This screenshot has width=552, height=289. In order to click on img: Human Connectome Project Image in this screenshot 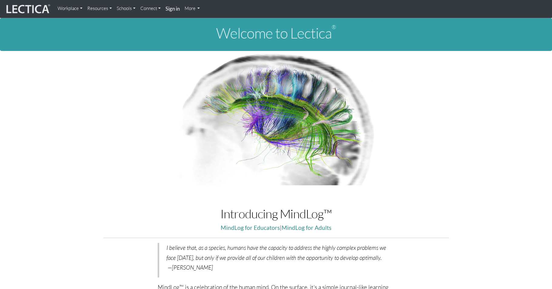, I will do `click(276, 118)`.